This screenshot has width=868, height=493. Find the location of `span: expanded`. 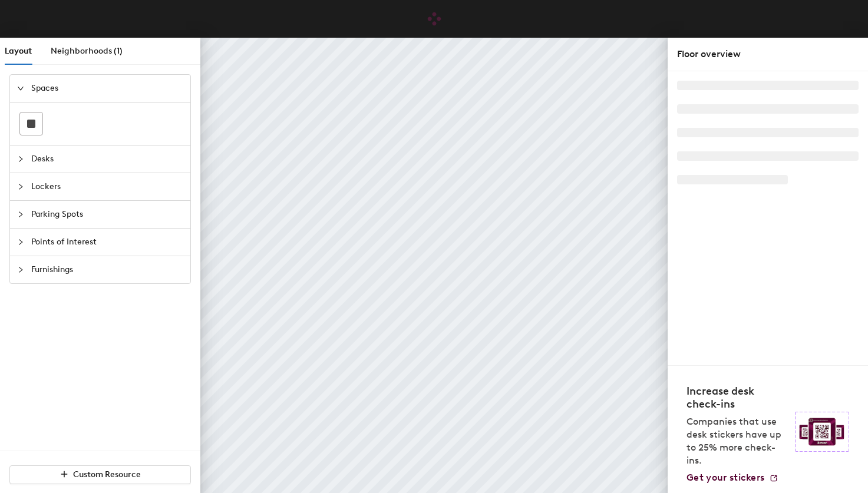

span: expanded is located at coordinates (21, 89).